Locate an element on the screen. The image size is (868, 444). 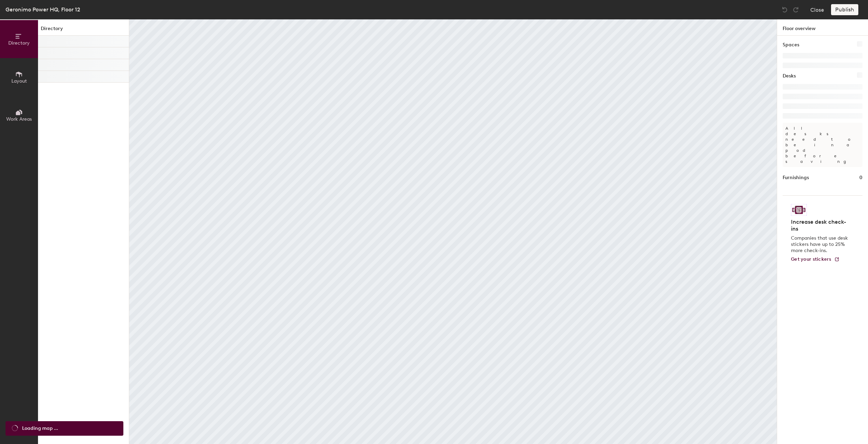
button: Close is located at coordinates (817, 9).